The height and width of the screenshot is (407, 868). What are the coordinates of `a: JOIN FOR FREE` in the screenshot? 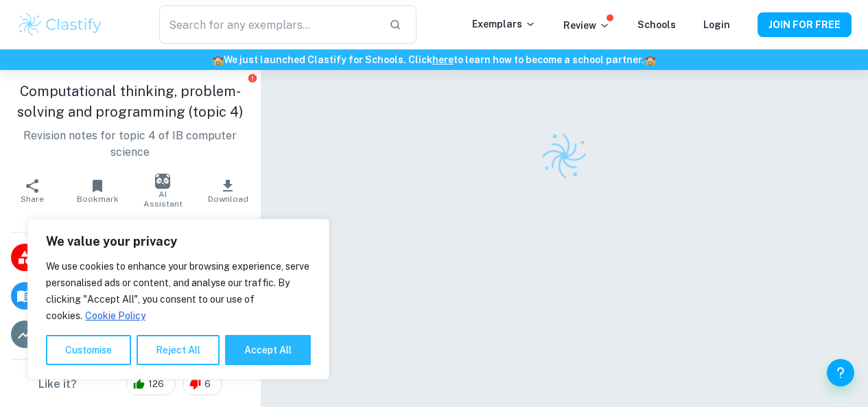 It's located at (805, 24).